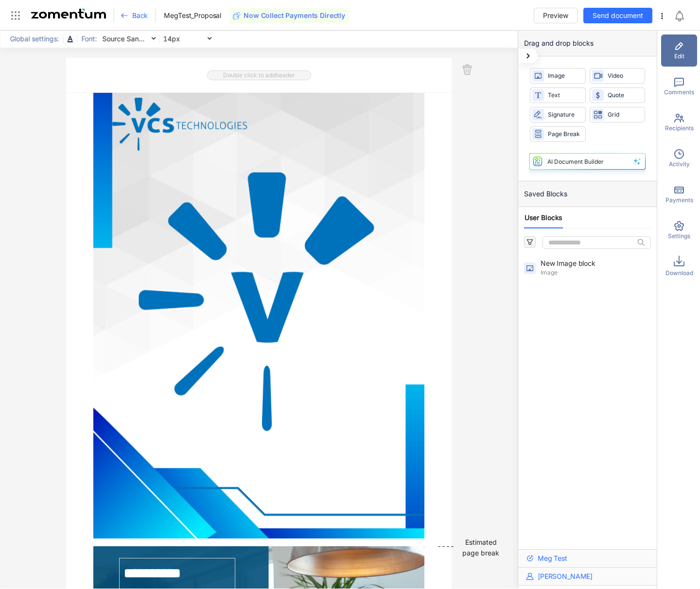  Describe the element at coordinates (625, 75) in the screenshot. I see `span: Video` at that location.